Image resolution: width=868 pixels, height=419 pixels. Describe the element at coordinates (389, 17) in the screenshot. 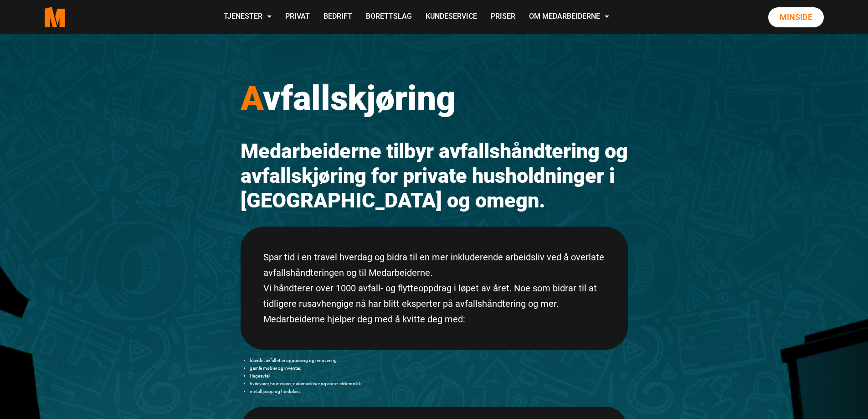

I see `a: Borettslag` at that location.